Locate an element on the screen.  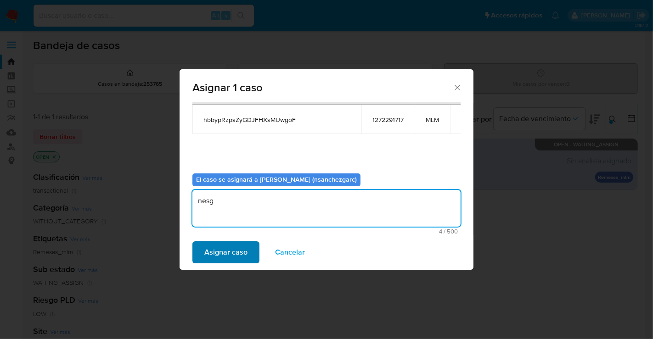
span: hbbypRzpsZyGDJFHXsMUwgoF is located at coordinates (249, 120).